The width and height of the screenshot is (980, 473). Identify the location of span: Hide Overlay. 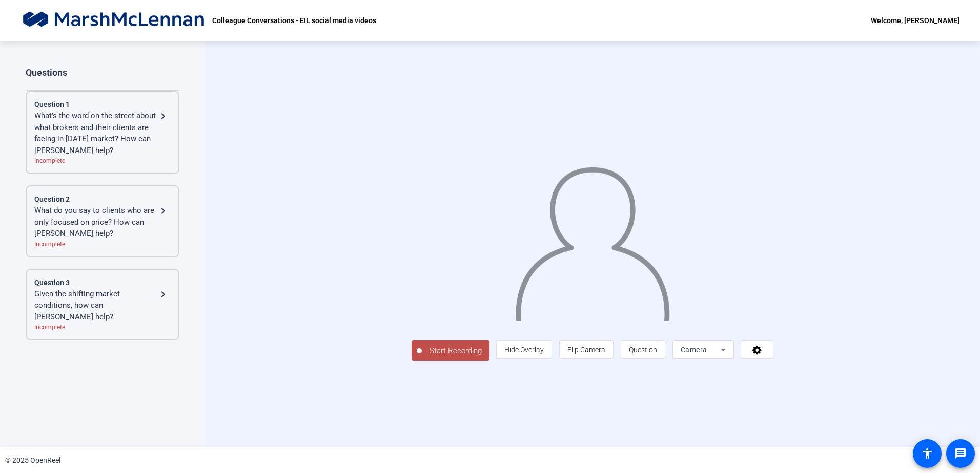
(524, 350).